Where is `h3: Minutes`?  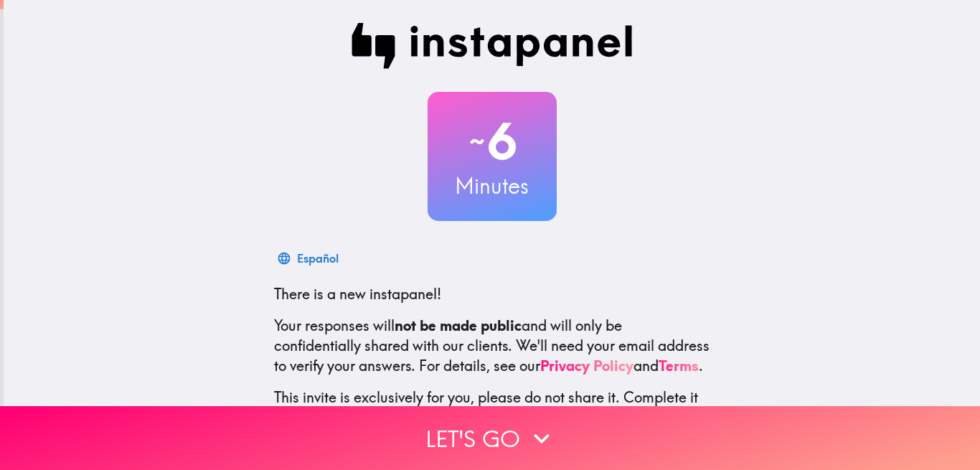
h3: Minutes is located at coordinates (492, 186).